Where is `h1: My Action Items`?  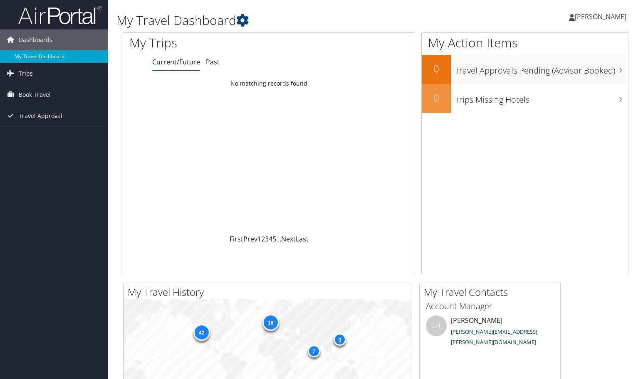 h1: My Action Items is located at coordinates (524, 43).